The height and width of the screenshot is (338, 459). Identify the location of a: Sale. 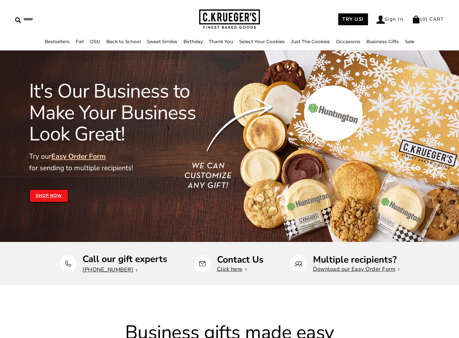
(410, 41).